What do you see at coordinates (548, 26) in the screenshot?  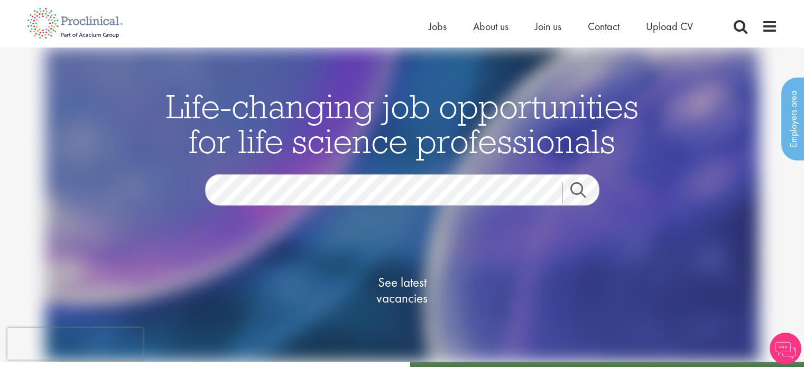 I see `a: Join us` at bounding box center [548, 26].